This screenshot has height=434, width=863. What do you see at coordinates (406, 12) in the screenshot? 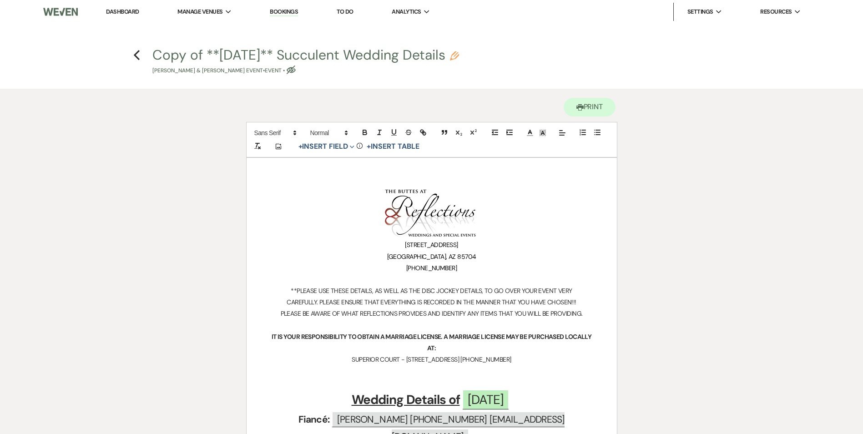
I see `span: Analytics` at bounding box center [406, 12].